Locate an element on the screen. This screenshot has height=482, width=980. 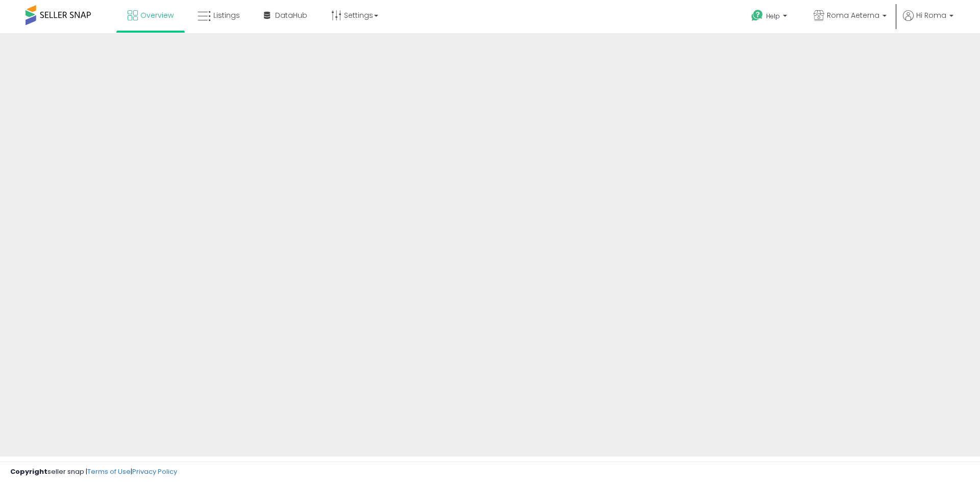
i: Get Help is located at coordinates (757, 15).